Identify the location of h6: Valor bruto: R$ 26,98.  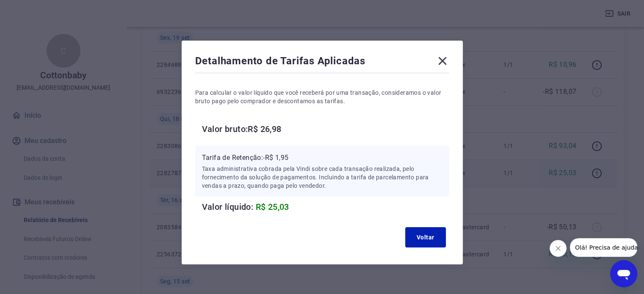
(325, 129).